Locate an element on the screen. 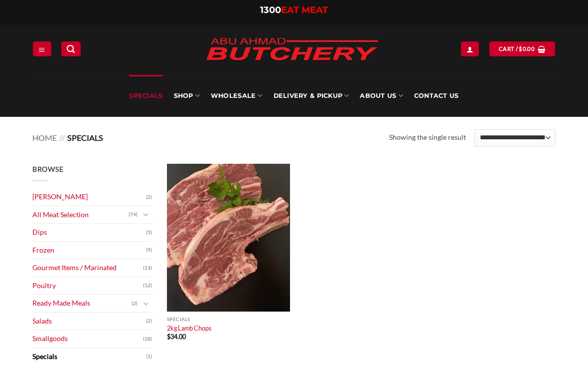 This screenshot has height=371, width=588. span: (9) is located at coordinates (149, 250).